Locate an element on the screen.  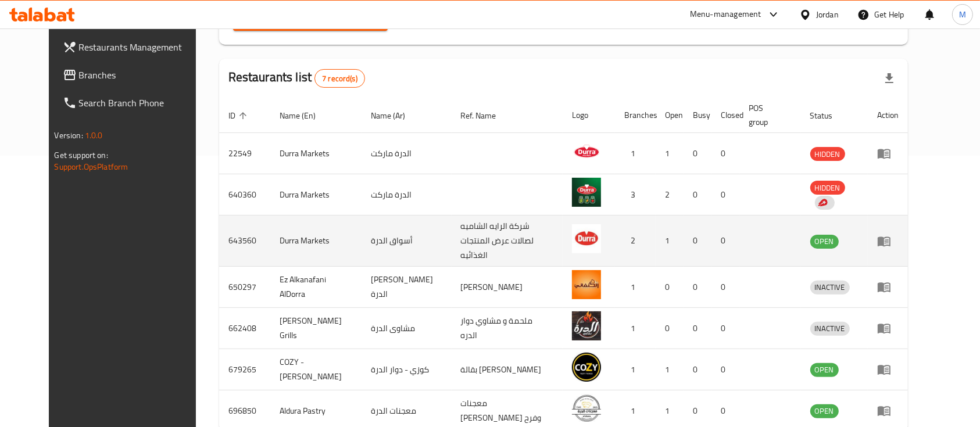
td: Ez Alkanafani AlDorra is located at coordinates (315, 287).